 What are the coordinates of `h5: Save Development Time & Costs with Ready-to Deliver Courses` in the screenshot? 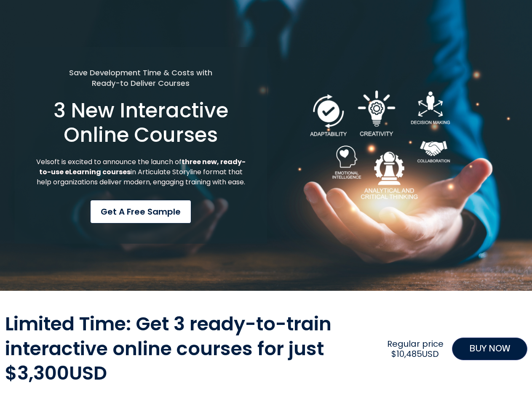 It's located at (140, 78).